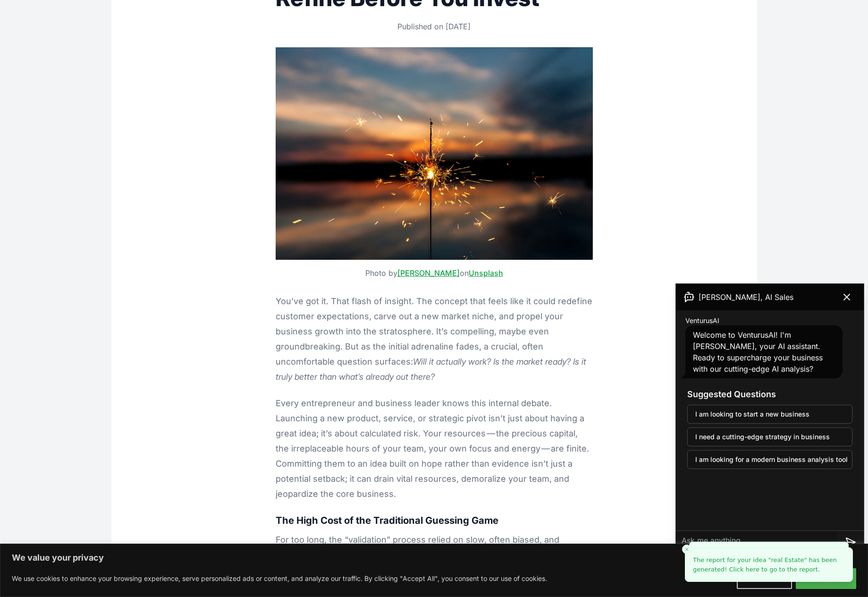  Describe the element at coordinates (770, 437) in the screenshot. I see `button: I need a cutting-edge strategy in business` at that location.